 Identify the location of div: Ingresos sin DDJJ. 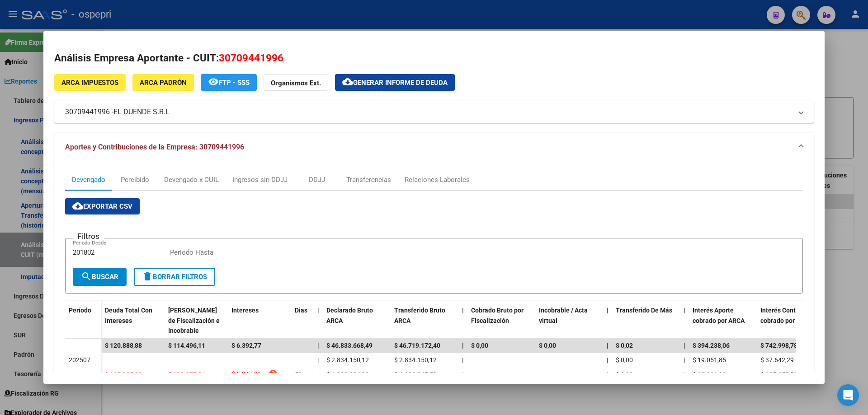
(260, 180).